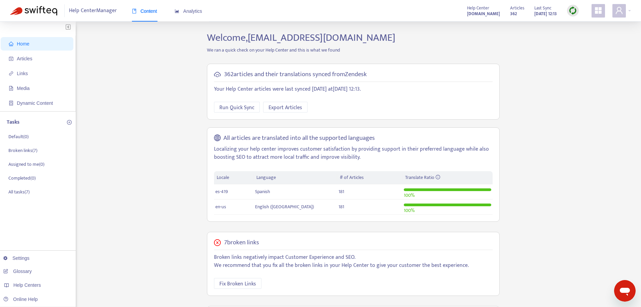 The width and height of the screenshot is (641, 307). I want to click on p: Completed ( 0 ), so click(22, 178).